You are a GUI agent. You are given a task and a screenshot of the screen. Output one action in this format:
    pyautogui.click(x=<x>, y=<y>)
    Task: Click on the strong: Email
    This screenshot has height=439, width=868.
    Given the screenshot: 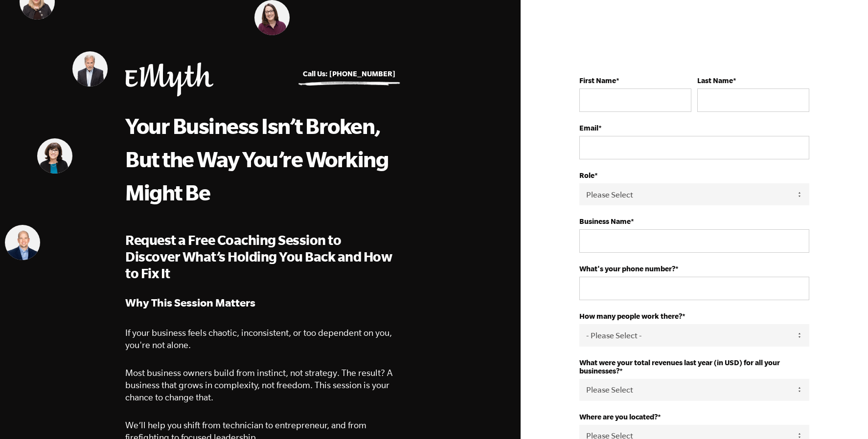 What is the action you would take?
    pyautogui.click(x=589, y=128)
    